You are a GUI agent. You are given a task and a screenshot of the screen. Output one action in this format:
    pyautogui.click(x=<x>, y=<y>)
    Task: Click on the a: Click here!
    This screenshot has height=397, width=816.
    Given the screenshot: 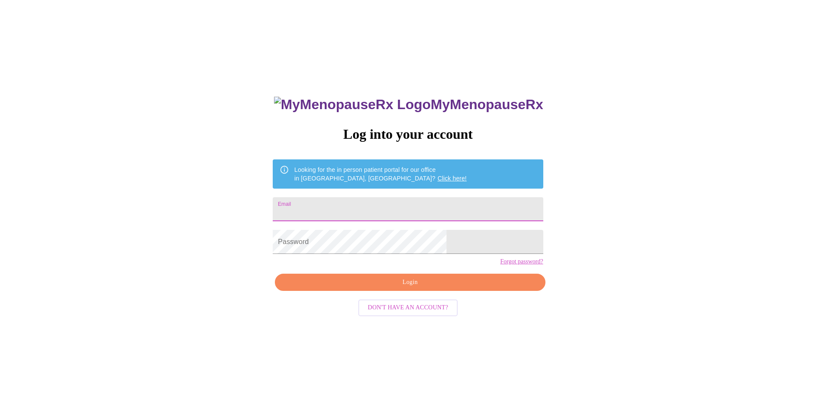 What is the action you would take?
    pyautogui.click(x=452, y=178)
    